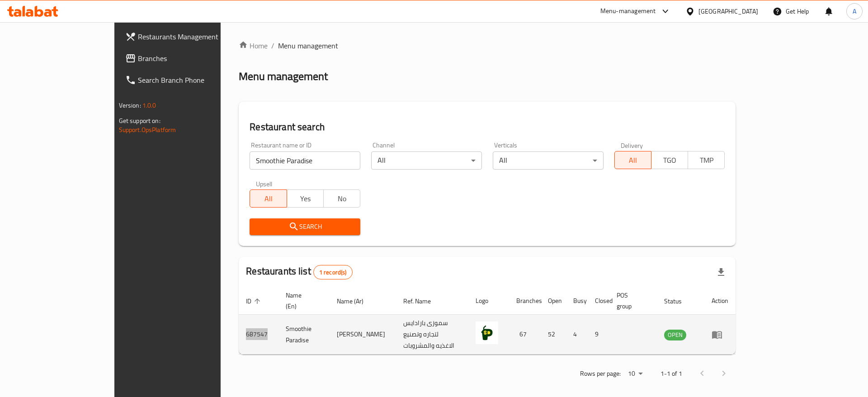 Image resolution: width=868 pixels, height=397 pixels. Describe the element at coordinates (305, 227) in the screenshot. I see `span: Search` at that location.